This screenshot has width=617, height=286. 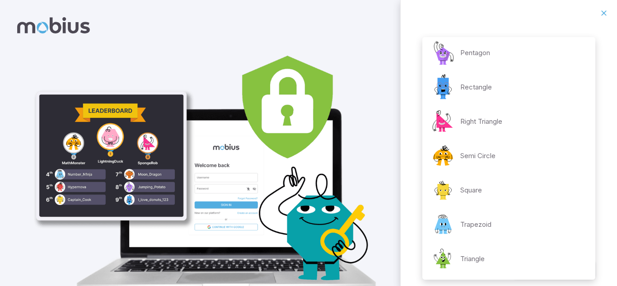 What do you see at coordinates (472, 259) in the screenshot?
I see `p: Triangle` at bounding box center [472, 259].